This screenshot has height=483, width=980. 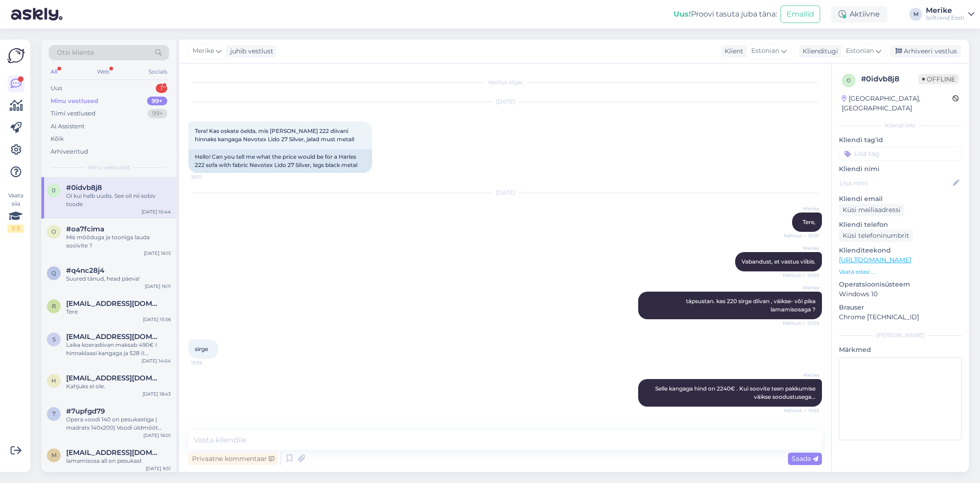 What do you see at coordinates (85, 411) in the screenshot?
I see `span: #7upfgd79` at bounding box center [85, 411].